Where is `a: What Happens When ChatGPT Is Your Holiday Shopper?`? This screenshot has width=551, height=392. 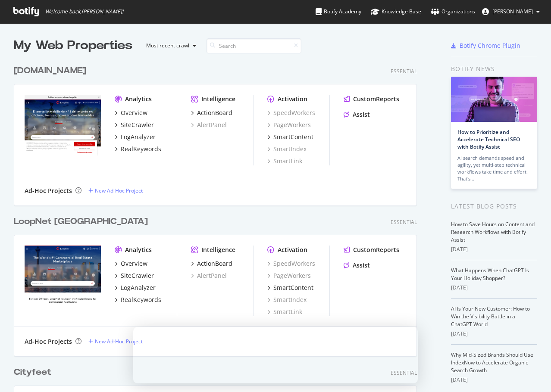 a: What Happens When ChatGPT Is Your Holiday Shopper? is located at coordinates (490, 274).